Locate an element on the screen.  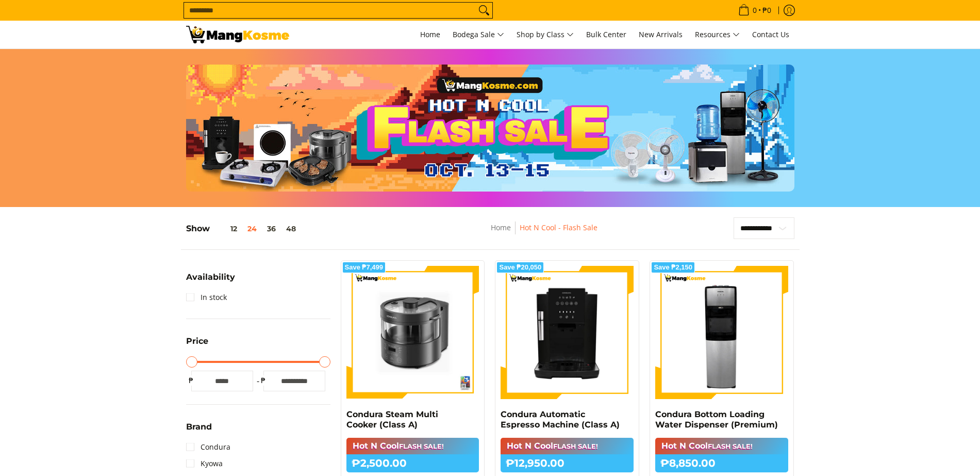
button: 36 is located at coordinates (271, 229).